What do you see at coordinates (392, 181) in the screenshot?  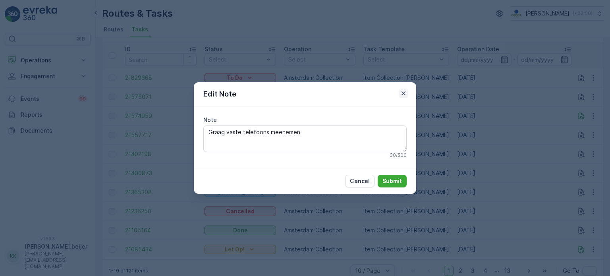 I see `button: Submit` at bounding box center [392, 181].